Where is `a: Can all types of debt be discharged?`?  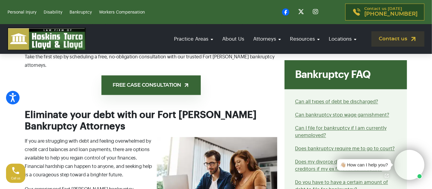
a: Can all types of debt be discharged? is located at coordinates (337, 102).